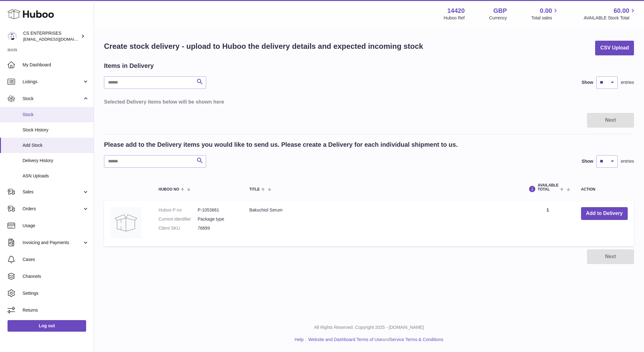 This screenshot has width=644, height=352. I want to click on dd: Package type, so click(217, 219).